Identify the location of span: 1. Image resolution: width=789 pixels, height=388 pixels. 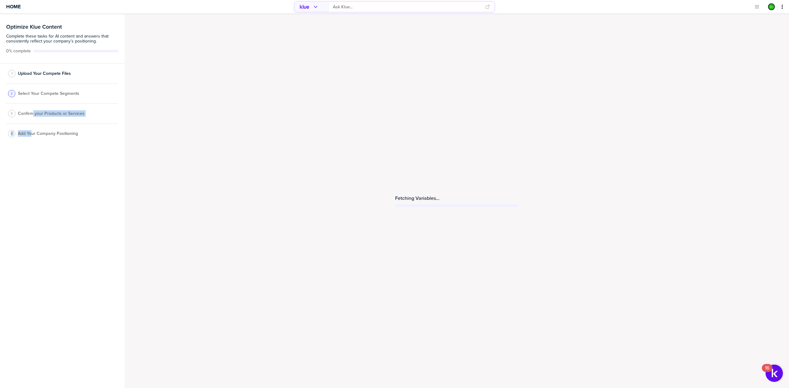
(12, 73).